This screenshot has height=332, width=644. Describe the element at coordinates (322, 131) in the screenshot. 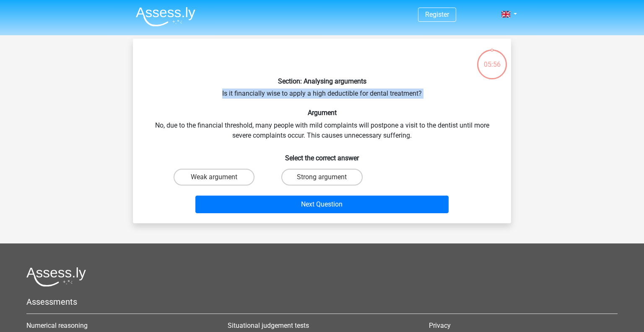

I see `div: Is it financially wise to apply a high deductible for dental treatment? No, due to the financial ...` at that location.